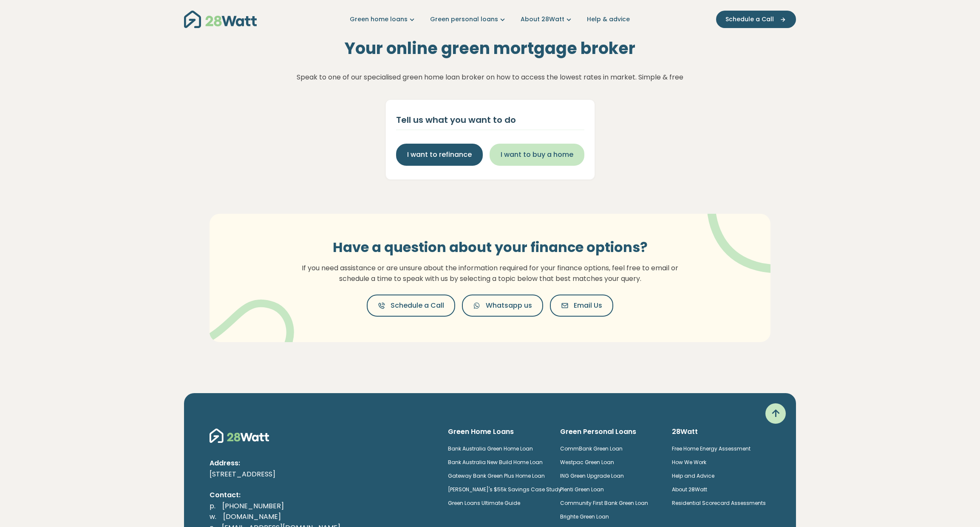 The image size is (980, 527). What do you see at coordinates (213, 516) in the screenshot?
I see `span: w.` at bounding box center [213, 516].